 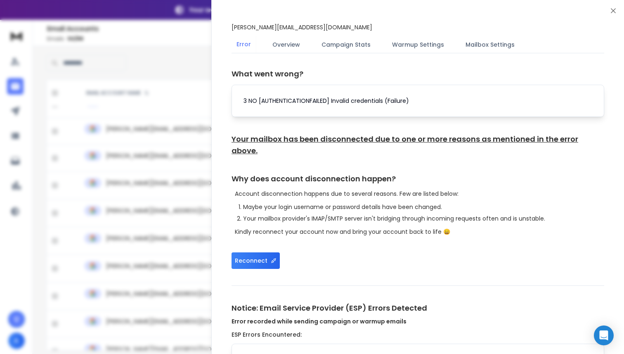 I want to click on p: Account disconnection happens due to several reasons. Few are listed below:, so click(x=419, y=194).